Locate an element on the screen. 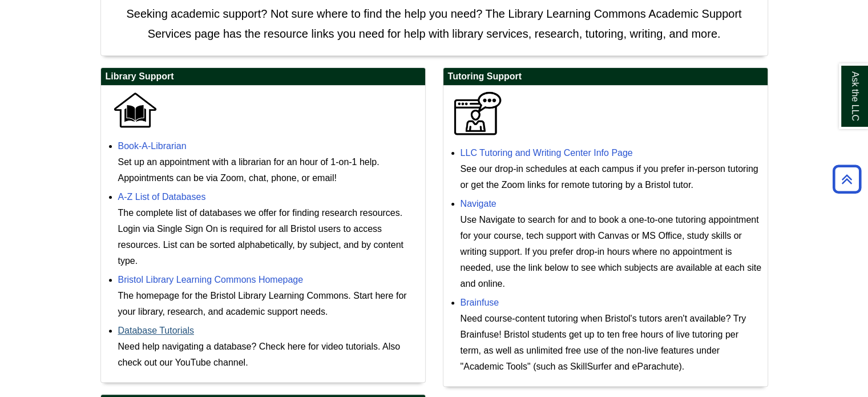 The height and width of the screenshot is (397, 868). span: Seeking academic support? Not sure where to find the help you need? The Library Learning Commons ... is located at coordinates (434, 23).